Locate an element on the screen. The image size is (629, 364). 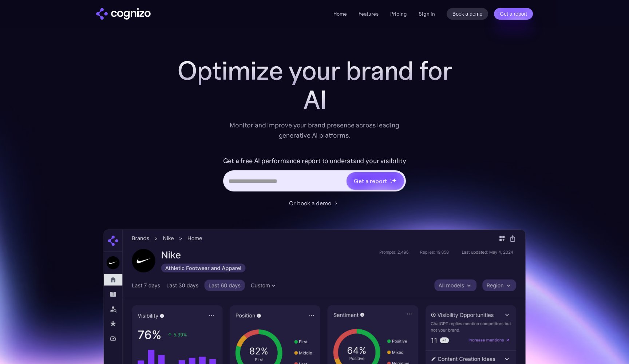
a: Get a report is located at coordinates (513, 14).